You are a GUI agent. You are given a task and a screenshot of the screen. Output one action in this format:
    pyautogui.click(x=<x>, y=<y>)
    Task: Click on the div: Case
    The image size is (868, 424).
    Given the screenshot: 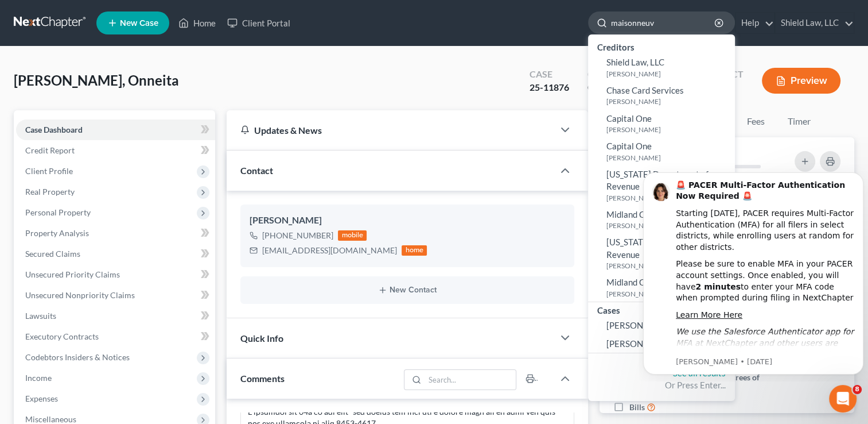 What is the action you would take?
    pyautogui.click(x=549, y=74)
    